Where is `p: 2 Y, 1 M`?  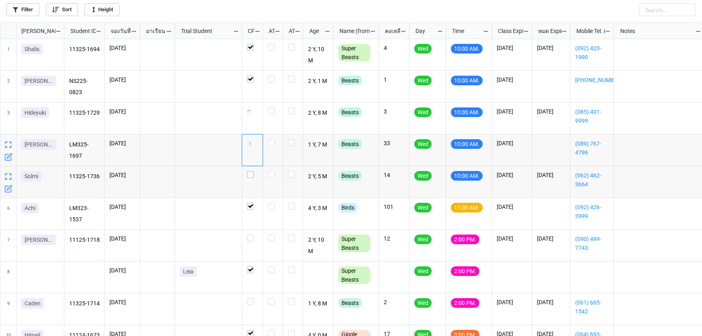 p: 2 Y, 1 M is located at coordinates (318, 81).